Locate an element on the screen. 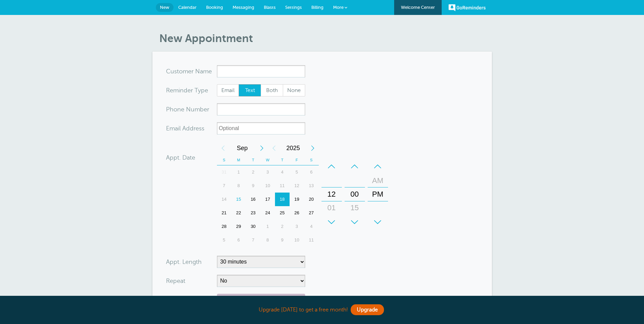  div: Monday, September 22 is located at coordinates (238, 213).